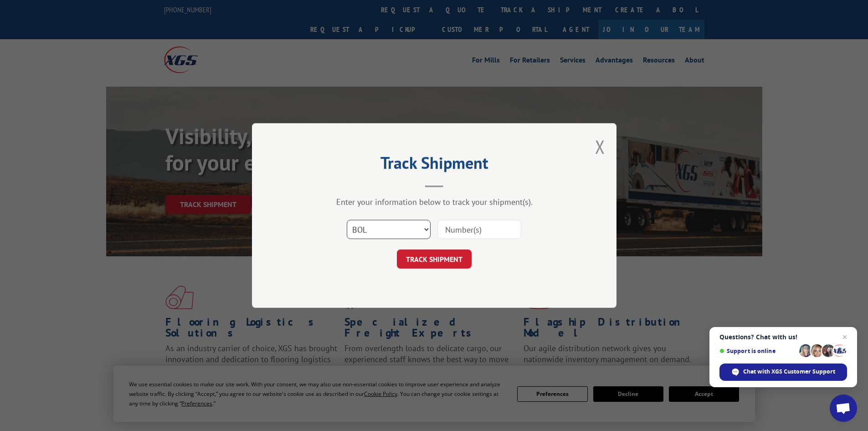 Image resolution: width=868 pixels, height=431 pixels. Describe the element at coordinates (434, 165) in the screenshot. I see `h2: Track Shipment` at that location.